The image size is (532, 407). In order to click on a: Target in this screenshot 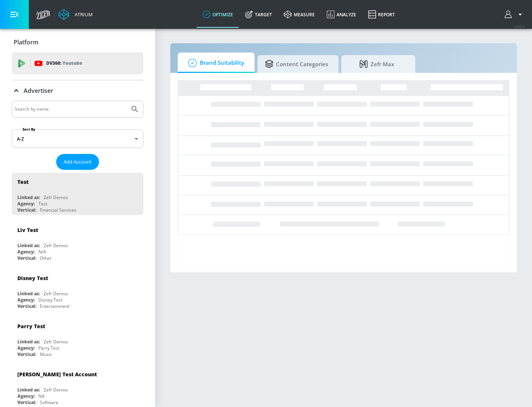, I will do `click(258, 14)`.